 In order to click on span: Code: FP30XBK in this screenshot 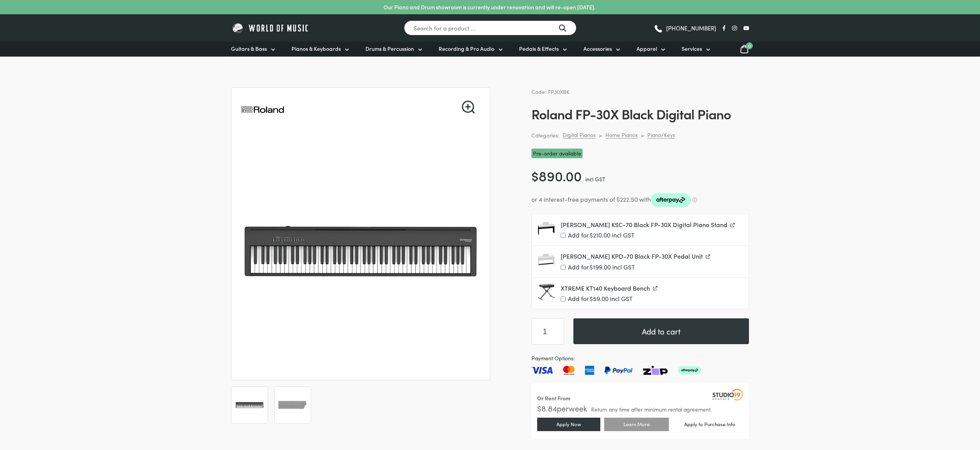, I will do `click(551, 92)`.